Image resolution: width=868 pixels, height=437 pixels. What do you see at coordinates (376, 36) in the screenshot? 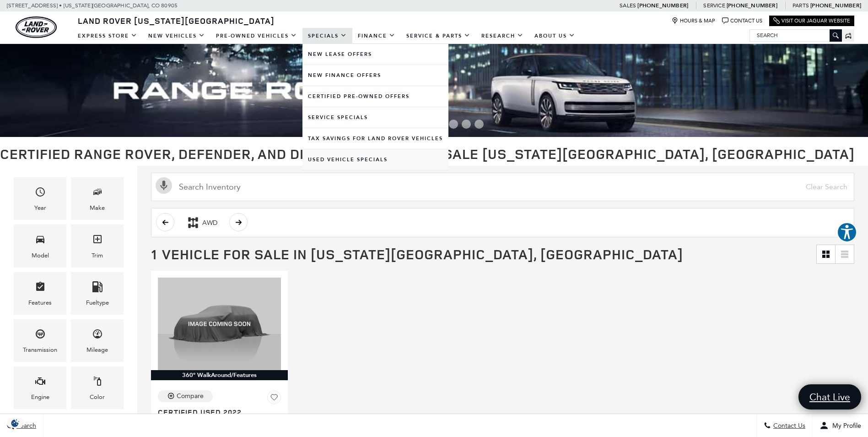
I see `a: Finance` at bounding box center [376, 36].